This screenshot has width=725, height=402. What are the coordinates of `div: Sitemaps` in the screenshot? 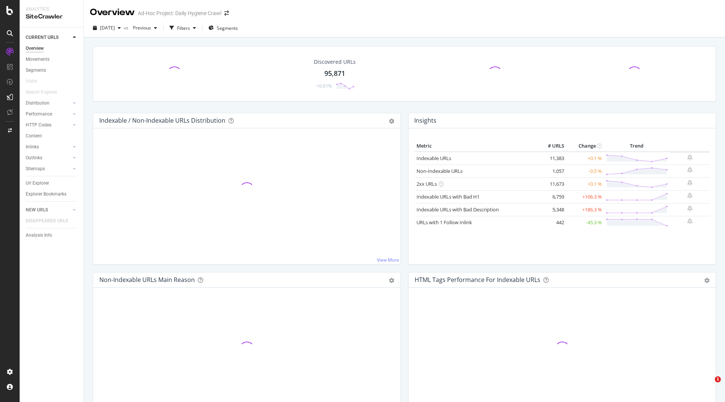 It's located at (35, 169).